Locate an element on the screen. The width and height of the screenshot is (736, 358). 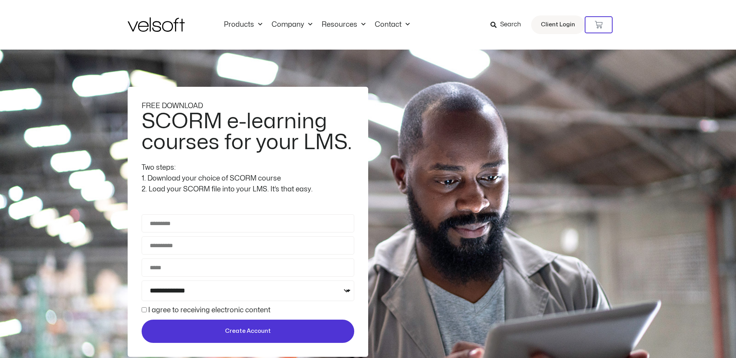
div: Two steps: is located at coordinates (248, 168).